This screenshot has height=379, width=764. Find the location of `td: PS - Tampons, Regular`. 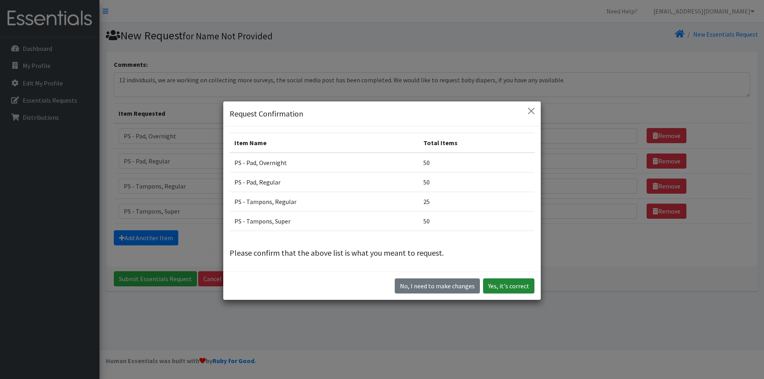

td: PS - Tampons, Regular is located at coordinates (324, 202).